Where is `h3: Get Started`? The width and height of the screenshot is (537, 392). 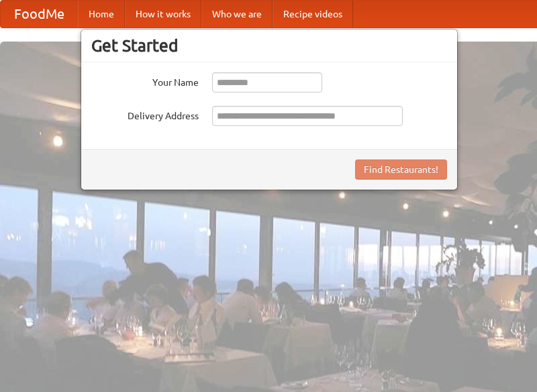 h3: Get Started is located at coordinates (269, 46).